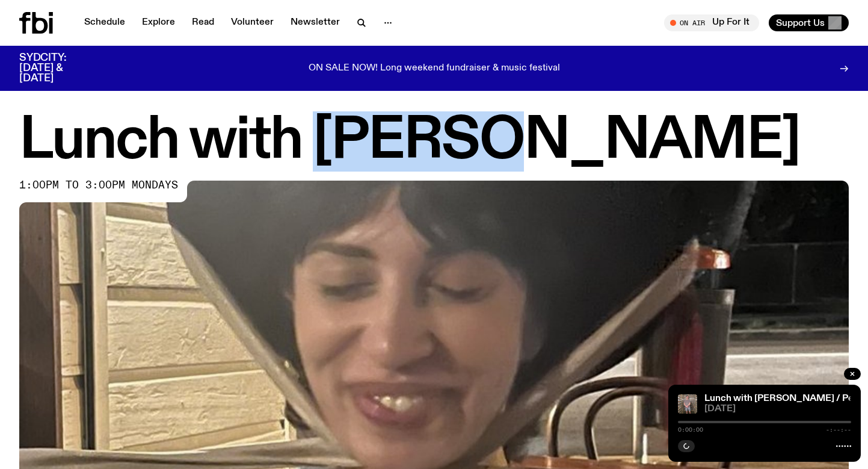 The width and height of the screenshot is (868, 469). I want to click on a: Explore, so click(158, 23).